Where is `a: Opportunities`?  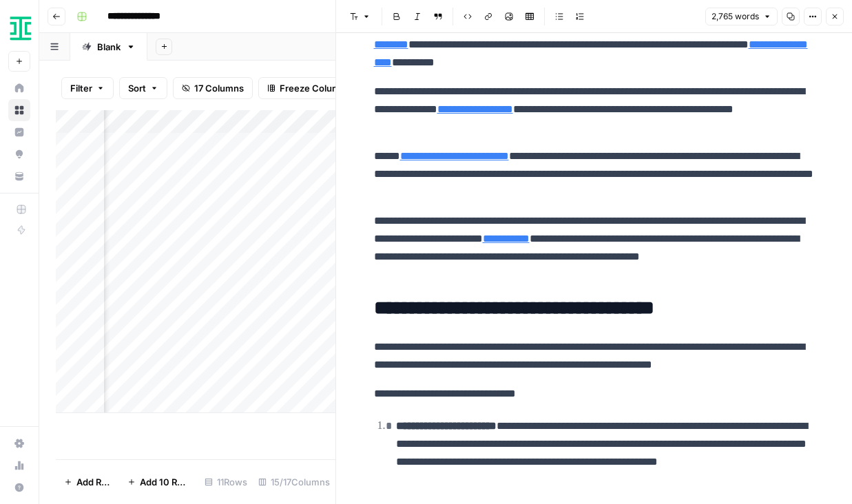
a: Opportunities is located at coordinates (19, 154).